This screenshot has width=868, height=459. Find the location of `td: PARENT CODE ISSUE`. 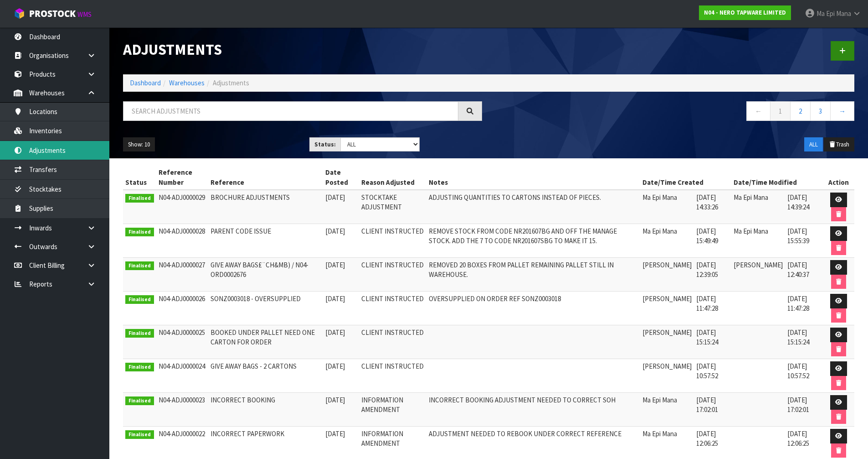

td: PARENT CODE ISSUE is located at coordinates (265, 241).